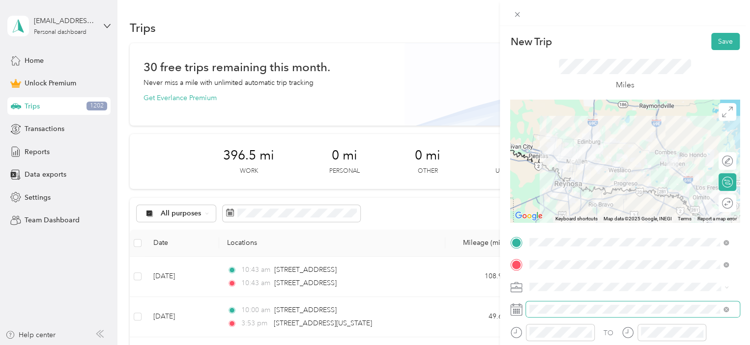 Image resolution: width=750 pixels, height=345 pixels. I want to click on p: New Trip, so click(531, 42).